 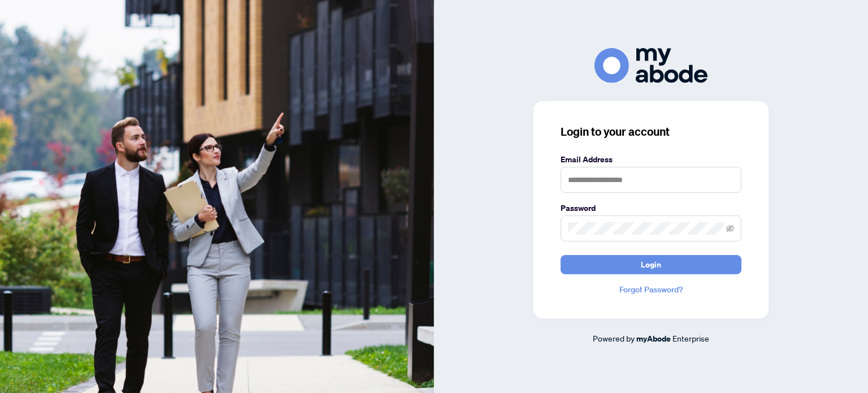 What do you see at coordinates (651, 208) in the screenshot?
I see `label: Password` at bounding box center [651, 208].